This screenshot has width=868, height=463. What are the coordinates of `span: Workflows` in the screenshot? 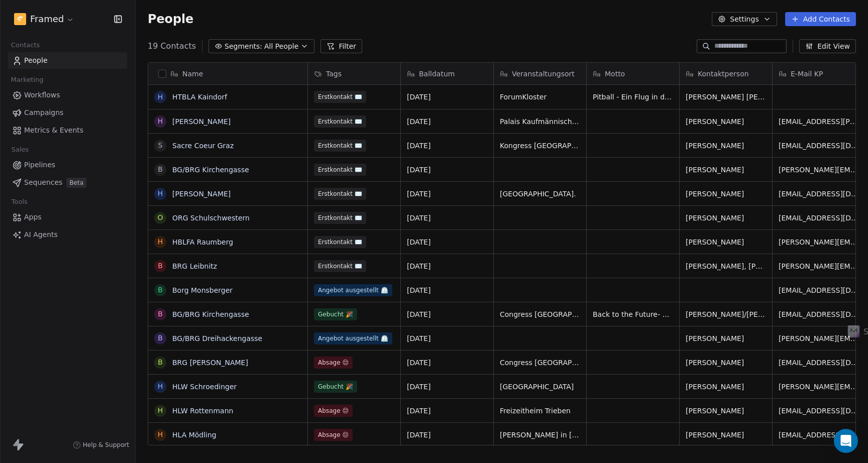 It's located at (43, 95).